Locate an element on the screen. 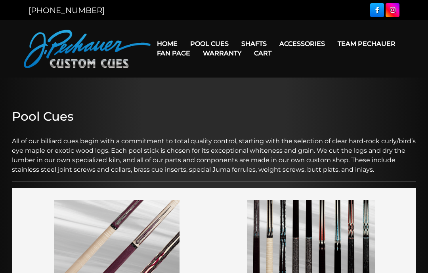  a: Team Pechauer is located at coordinates (366, 44).